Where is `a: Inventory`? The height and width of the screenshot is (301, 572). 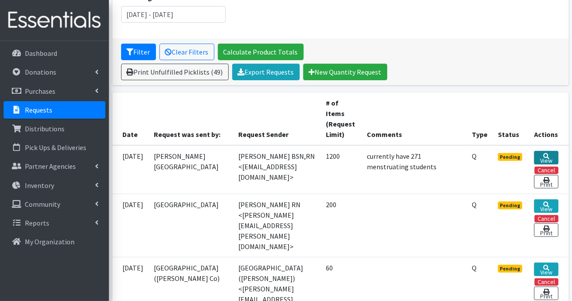 a: Inventory is located at coordinates (54, 185).